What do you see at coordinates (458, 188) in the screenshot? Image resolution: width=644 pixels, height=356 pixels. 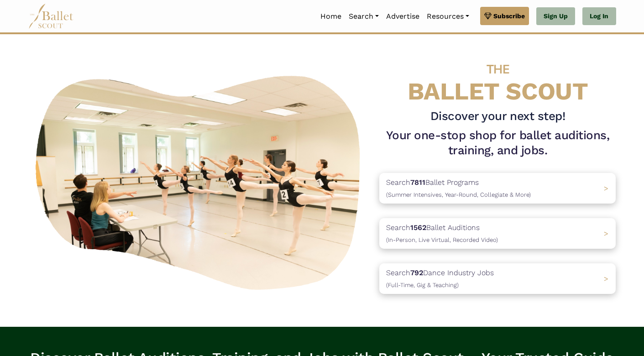 I see `p: Search Ballet Programs` at bounding box center [458, 188].